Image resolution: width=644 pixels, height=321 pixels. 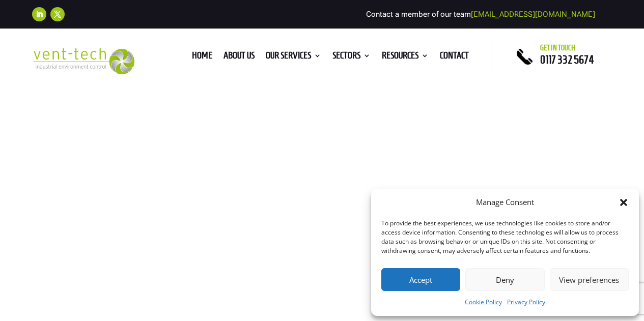 What do you see at coordinates (202, 57) in the screenshot?
I see `a: Home` at bounding box center [202, 57].